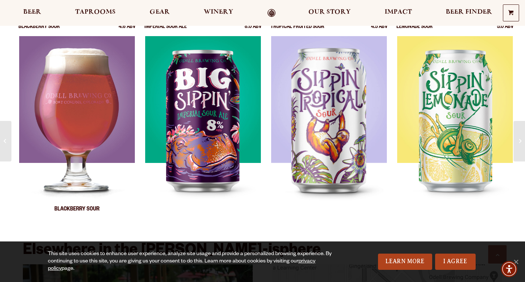 Image resolution: width=525 pixels, height=282 pixels. I want to click on span: Our Story, so click(329, 12).